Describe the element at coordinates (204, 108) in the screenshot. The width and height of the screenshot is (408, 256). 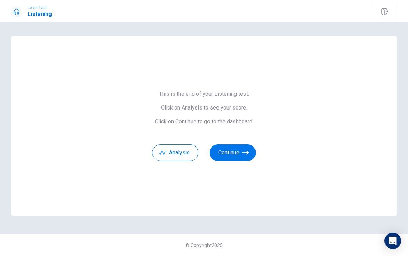
I see `span: This is the end of your Listening test. Click on Analysis to see your score. Click on Continue to...` at that location.